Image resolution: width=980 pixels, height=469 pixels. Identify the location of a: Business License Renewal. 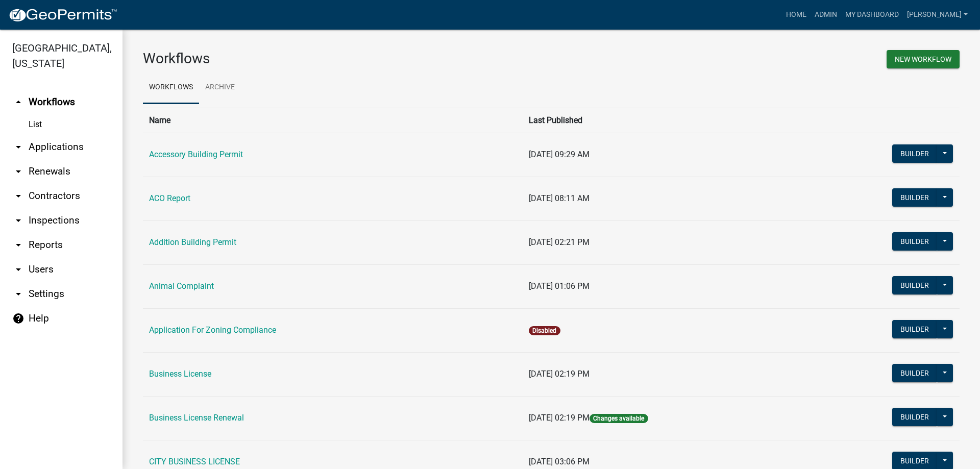
(196, 418).